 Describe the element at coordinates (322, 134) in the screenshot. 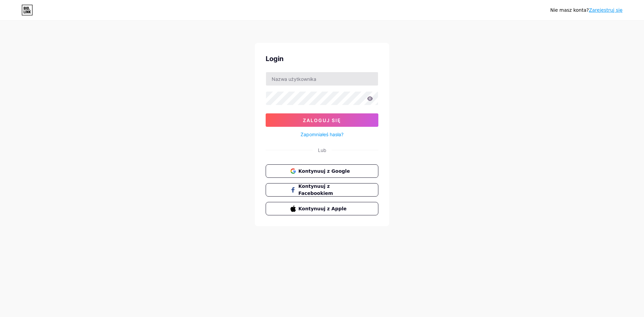

I see `a: Zapomniałeś hasła?` at that location.